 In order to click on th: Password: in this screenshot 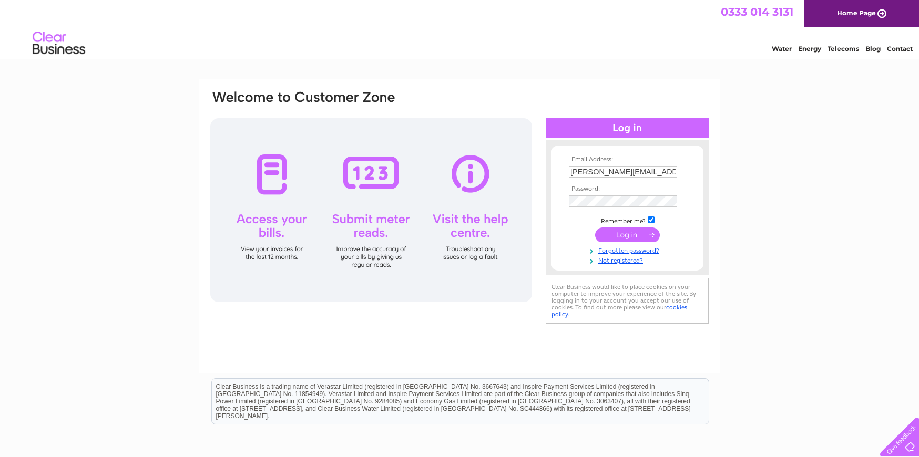, I will do `click(627, 189)`.